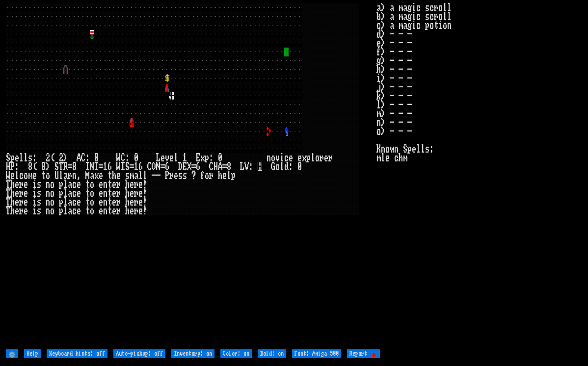  What do you see at coordinates (65, 167) in the screenshot?
I see `div: R` at bounding box center [65, 167].